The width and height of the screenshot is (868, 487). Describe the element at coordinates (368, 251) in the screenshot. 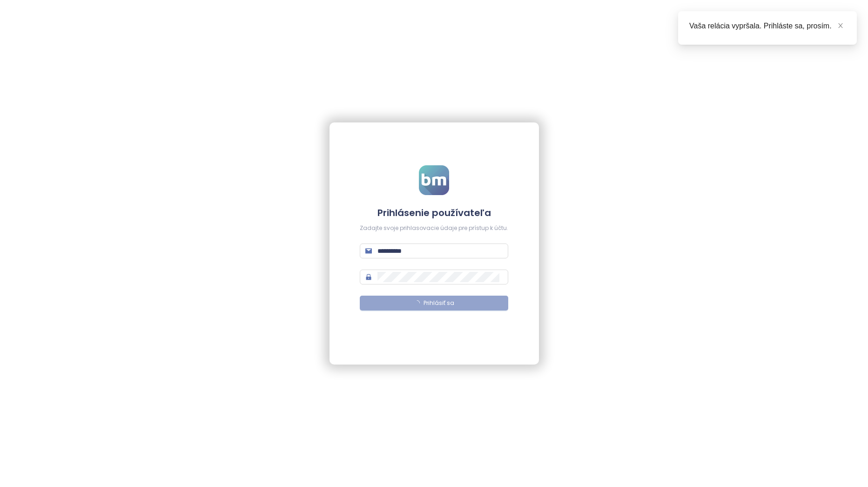

I see `span: mail` at that location.